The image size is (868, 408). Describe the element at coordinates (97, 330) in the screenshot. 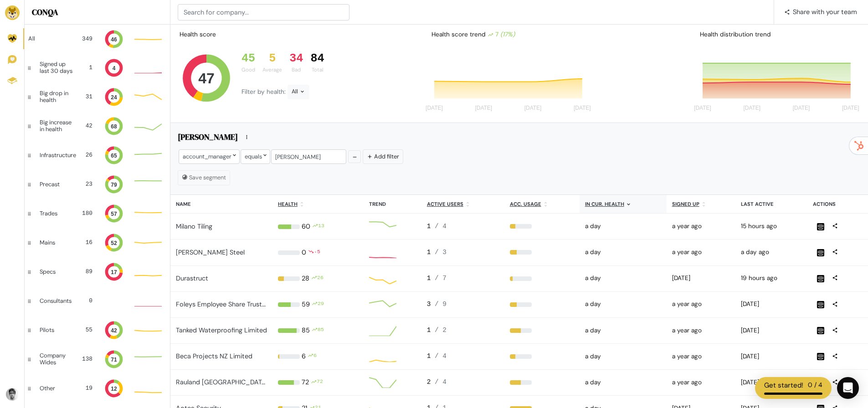

I see `a: Pilots 55 42` at that location.